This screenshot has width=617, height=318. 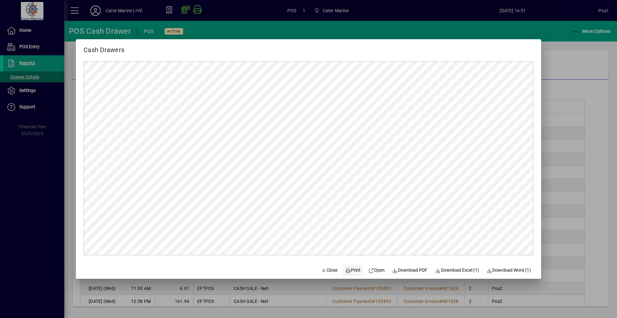 I want to click on a: Download PDF, so click(x=410, y=270).